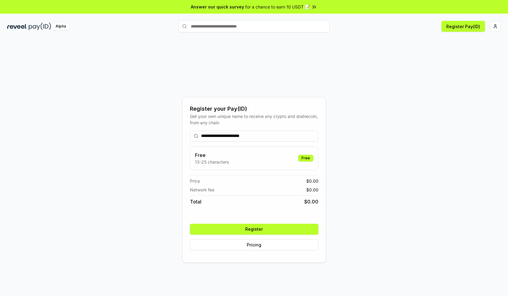 This screenshot has width=508, height=296. Describe the element at coordinates (254, 245) in the screenshot. I see `button: Pricing` at that location.